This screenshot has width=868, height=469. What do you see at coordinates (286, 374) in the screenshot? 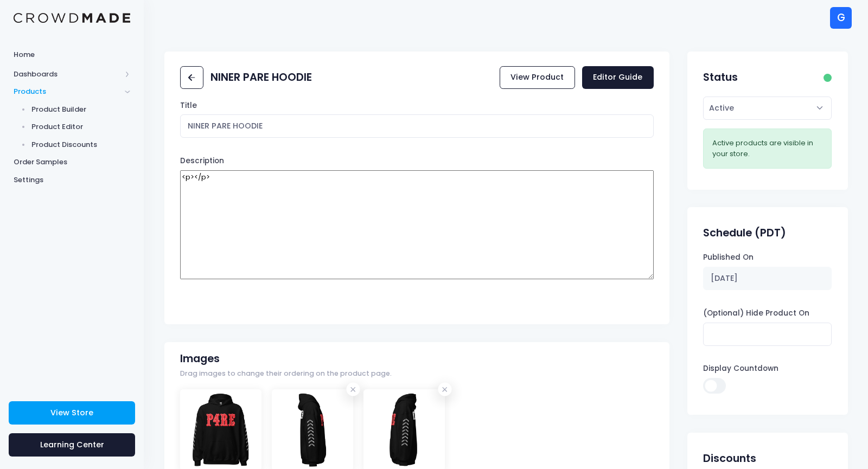
I see `span: Drag images to change their ordering on the product page.` at bounding box center [286, 374].